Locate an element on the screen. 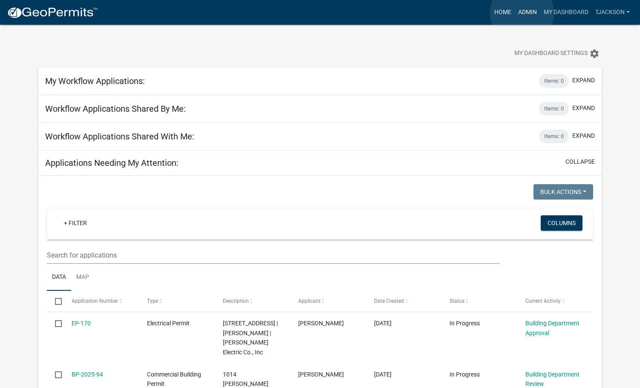 The height and width of the screenshot is (388, 640). span: 07/30/2025 is located at coordinates (383, 323).